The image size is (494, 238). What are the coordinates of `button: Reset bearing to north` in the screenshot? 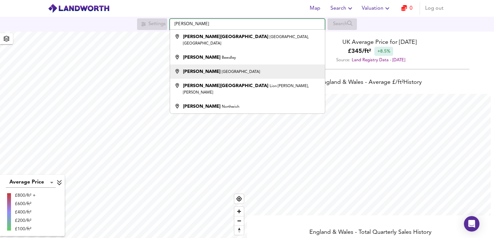 It's located at (239, 230).